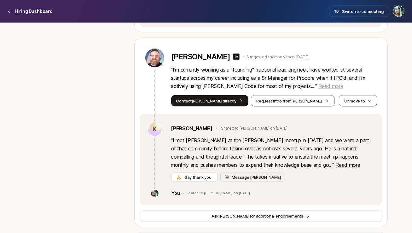 This screenshot has width=412, height=233. I want to click on span: Say thank you, so click(198, 177).